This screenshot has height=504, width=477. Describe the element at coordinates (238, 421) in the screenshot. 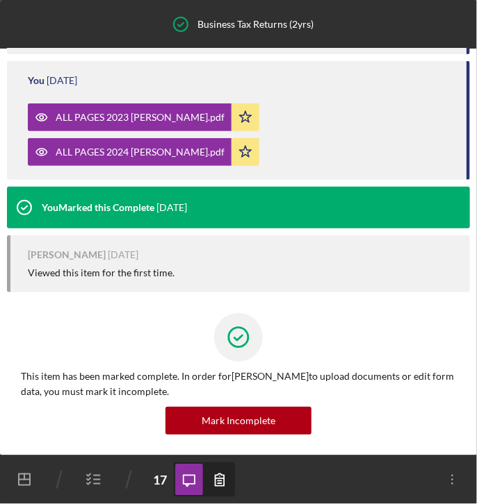

I see `div: Mark Incomplete` at that location.